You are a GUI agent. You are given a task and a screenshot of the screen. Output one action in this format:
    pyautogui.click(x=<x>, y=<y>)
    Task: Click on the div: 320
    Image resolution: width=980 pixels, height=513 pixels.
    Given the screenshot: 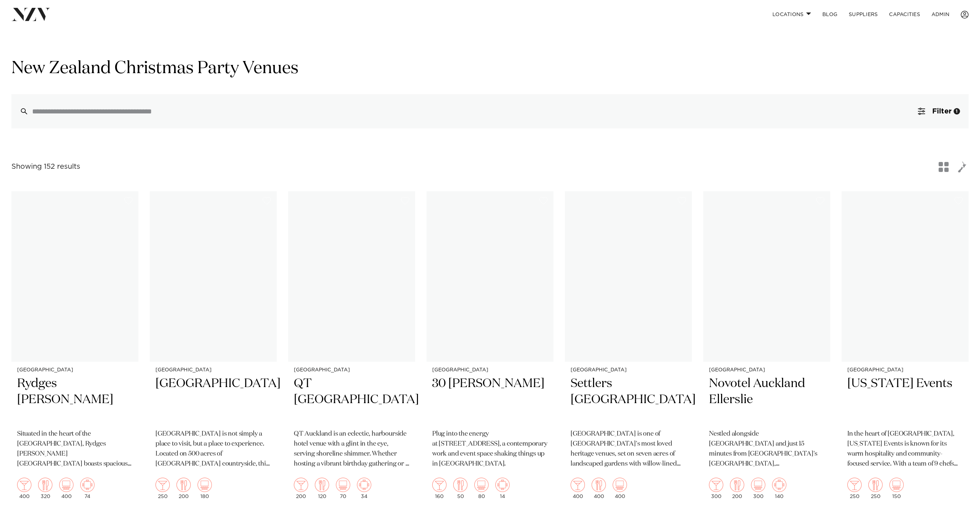 What is the action you would take?
    pyautogui.click(x=45, y=488)
    